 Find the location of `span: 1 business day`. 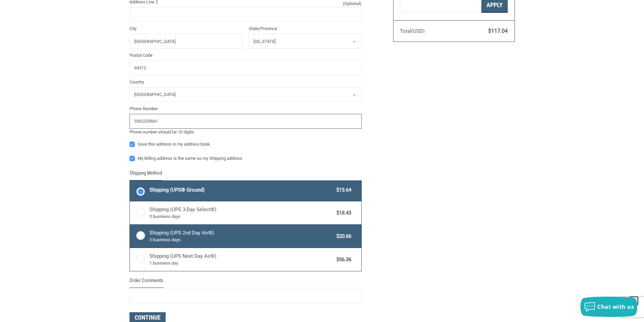

span: 1 business day is located at coordinates (242, 263).